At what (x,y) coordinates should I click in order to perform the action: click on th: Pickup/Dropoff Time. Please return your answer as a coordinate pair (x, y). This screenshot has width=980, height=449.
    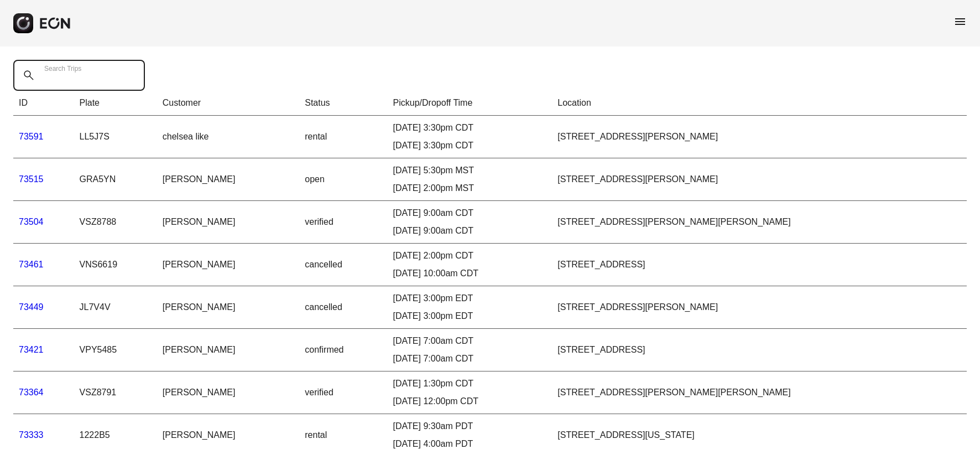
    Looking at the image, I should click on (470, 103).